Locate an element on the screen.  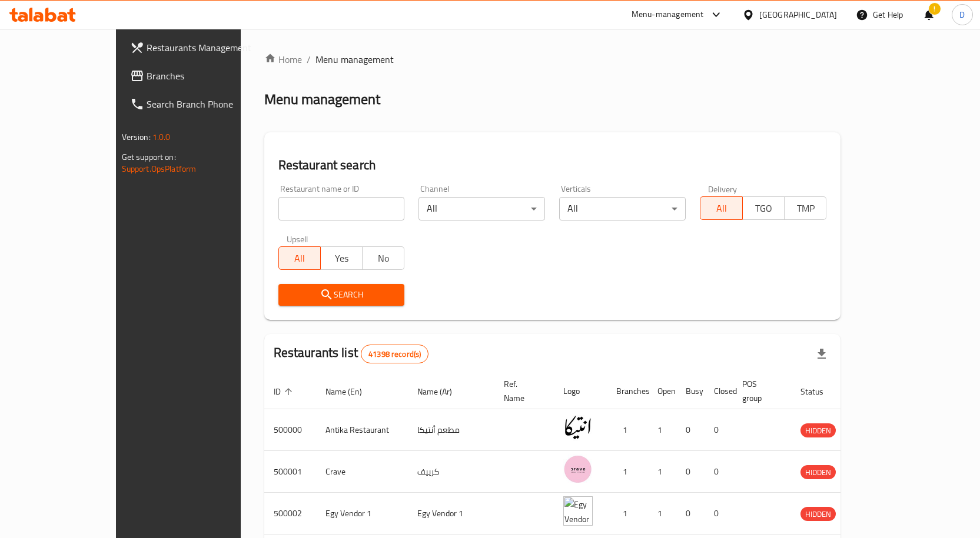
span: Status is located at coordinates (819, 392).